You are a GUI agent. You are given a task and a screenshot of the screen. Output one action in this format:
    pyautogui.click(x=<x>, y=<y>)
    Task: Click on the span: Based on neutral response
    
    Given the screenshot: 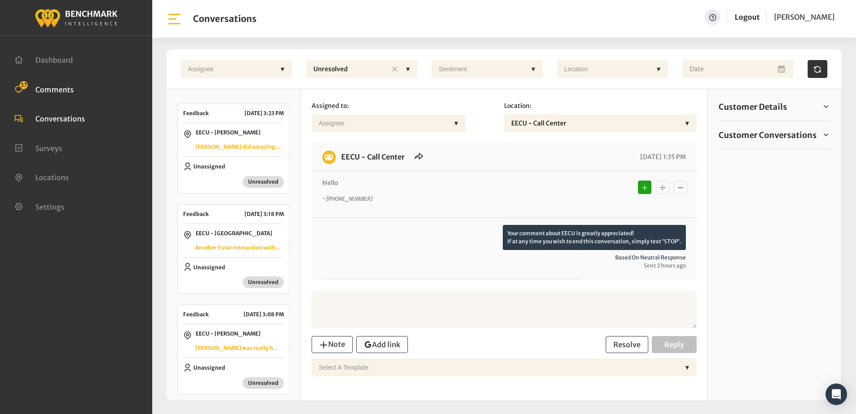 What is the action you would take?
    pyautogui.click(x=504, y=257)
    